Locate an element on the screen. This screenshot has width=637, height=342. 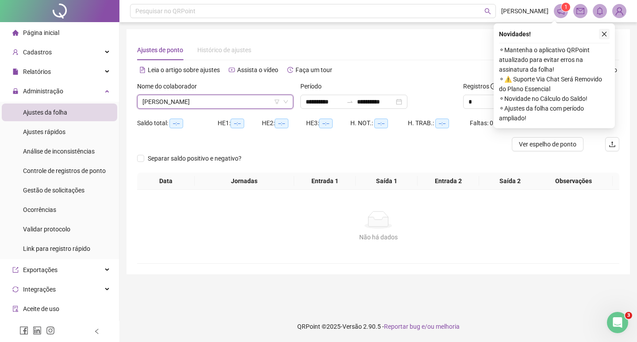
span: bell is located at coordinates (600, 11).